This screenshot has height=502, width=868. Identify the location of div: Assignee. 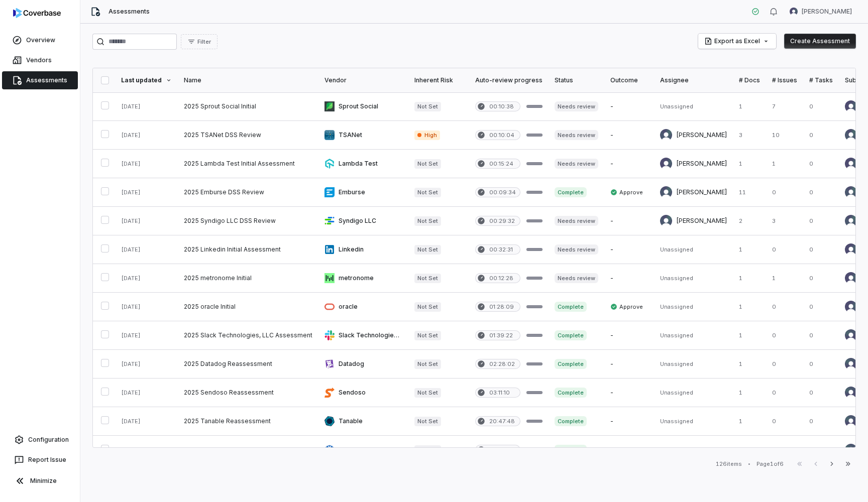
(693, 80).